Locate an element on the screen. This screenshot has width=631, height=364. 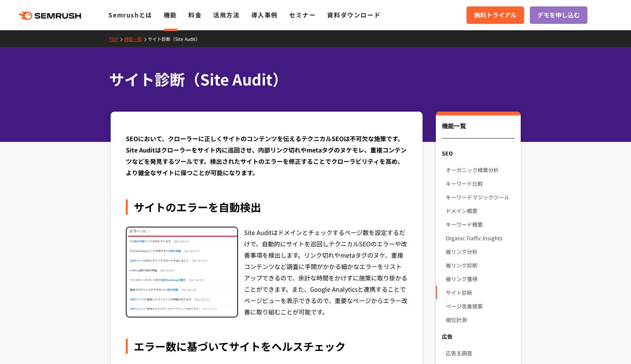
a: キーワード比較 is located at coordinates (480, 184).